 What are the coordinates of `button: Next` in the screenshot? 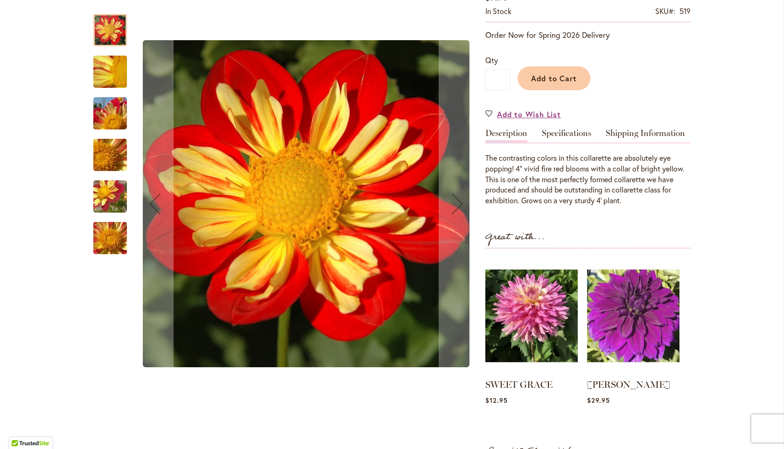 It's located at (457, 204).